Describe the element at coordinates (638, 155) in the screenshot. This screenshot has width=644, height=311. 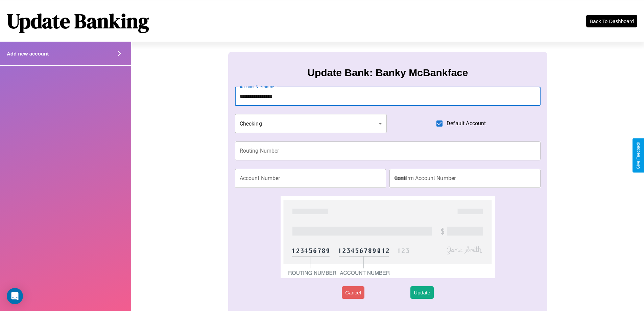
I see `div: Give Feedback` at that location.